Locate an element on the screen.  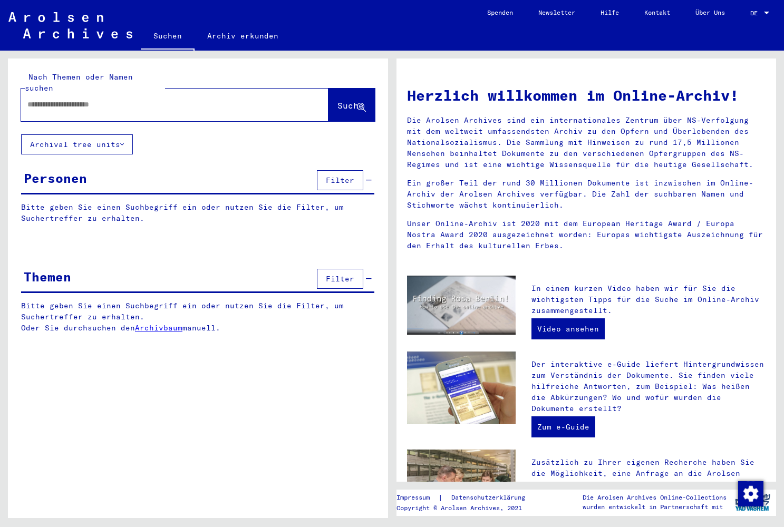
a: Impressum is located at coordinates (417, 498).